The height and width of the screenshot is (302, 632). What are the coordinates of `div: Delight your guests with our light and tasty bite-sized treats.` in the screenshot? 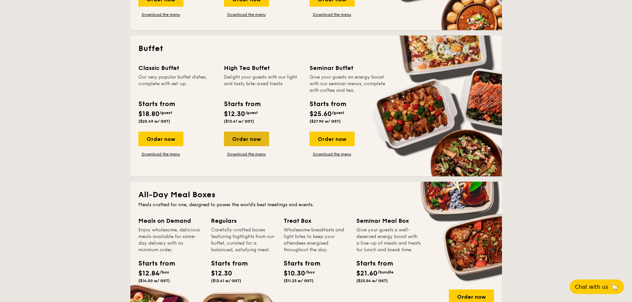 It's located at (263, 84).